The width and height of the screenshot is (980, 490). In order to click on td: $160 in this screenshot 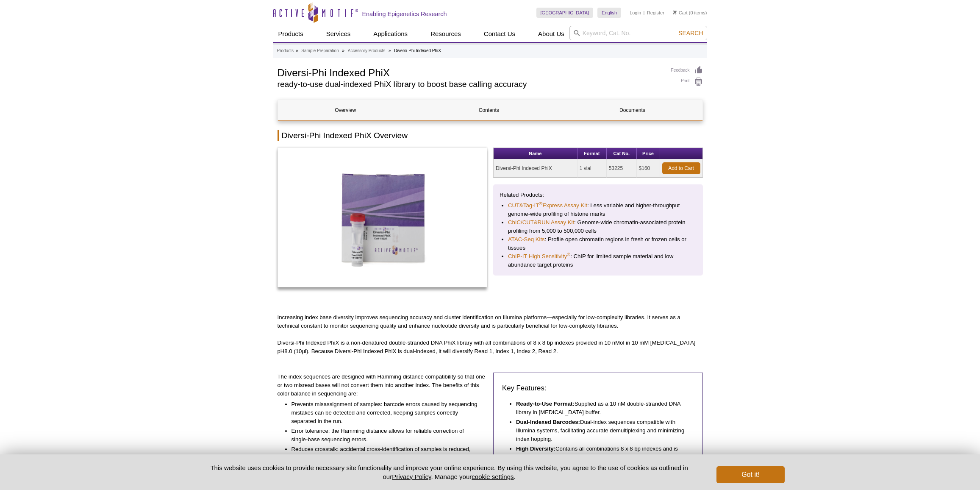, I will do `click(648, 168)`.